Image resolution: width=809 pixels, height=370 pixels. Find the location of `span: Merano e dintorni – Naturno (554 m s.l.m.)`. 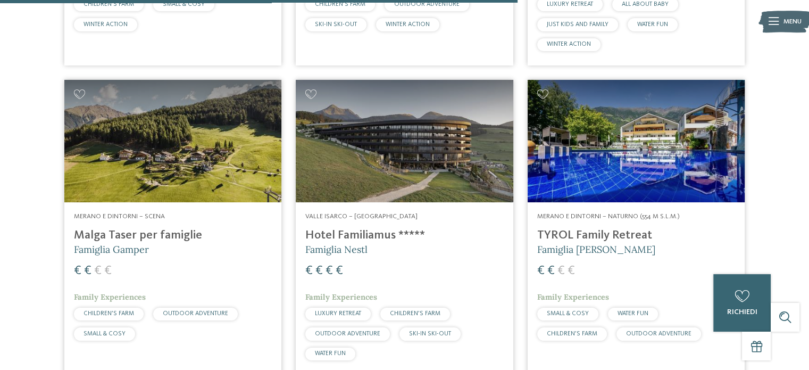

span: Merano e dintorni – Naturno (554 m s.l.m.) is located at coordinates (608, 216).